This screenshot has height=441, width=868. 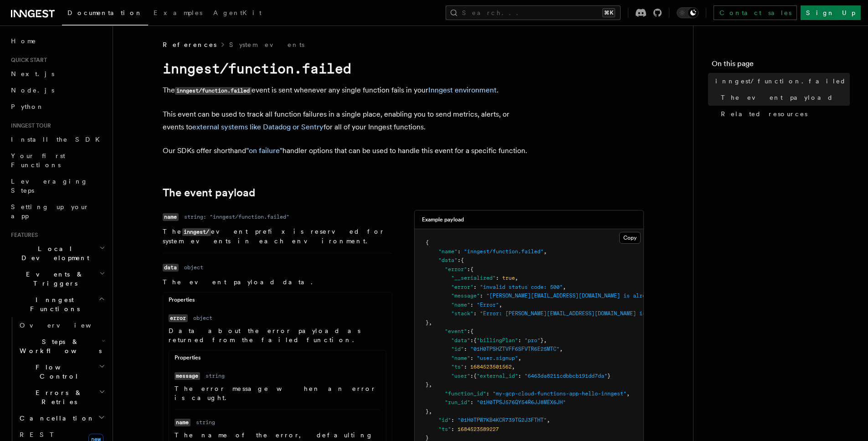 I want to click on span: "message", so click(x=465, y=296).